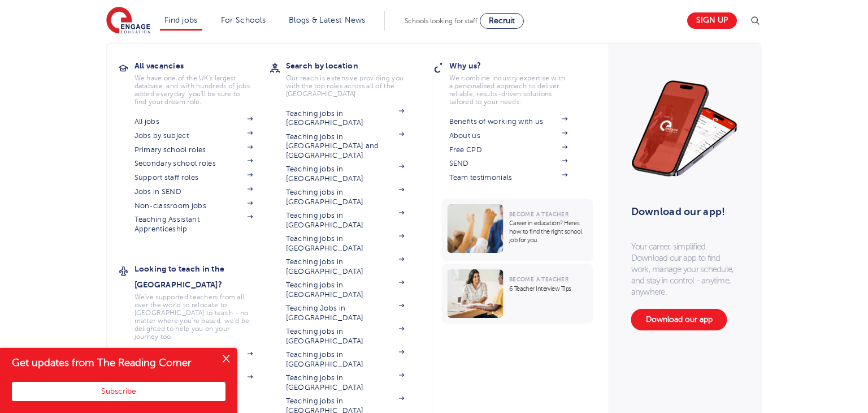  Describe the element at coordinates (194, 136) in the screenshot. I see `a: Jobs by subject` at that location.